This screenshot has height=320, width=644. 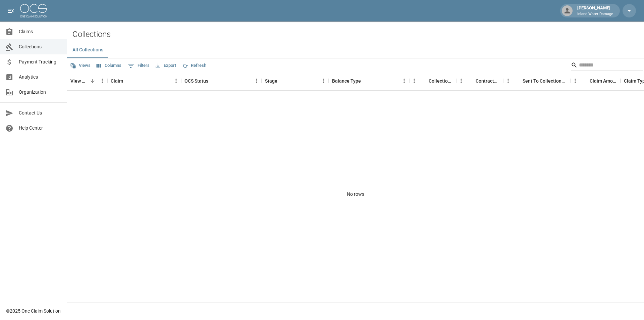 I want to click on span: Contact Us, so click(x=40, y=113).